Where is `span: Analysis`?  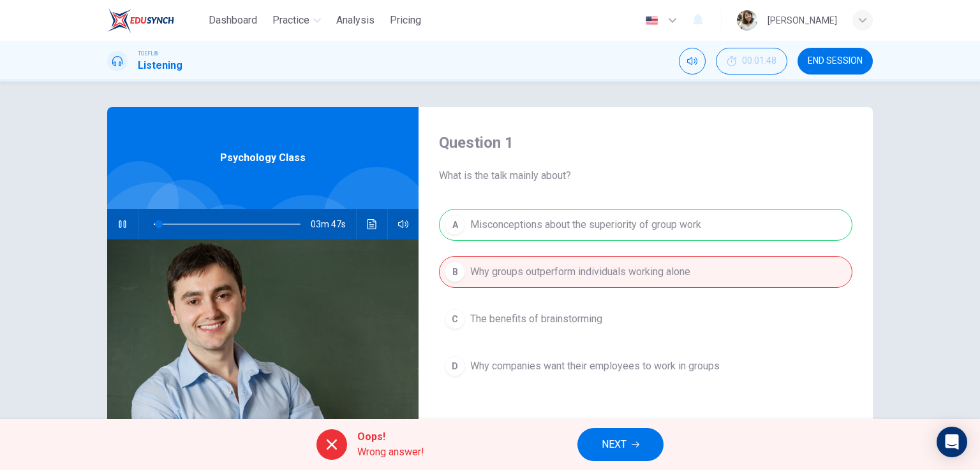 span: Analysis is located at coordinates (355, 20).